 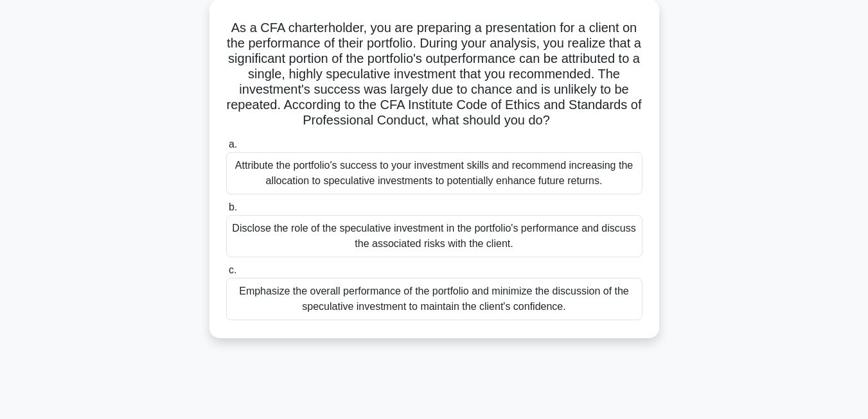 What do you see at coordinates (233, 270) in the screenshot?
I see `span: c.` at bounding box center [233, 270].